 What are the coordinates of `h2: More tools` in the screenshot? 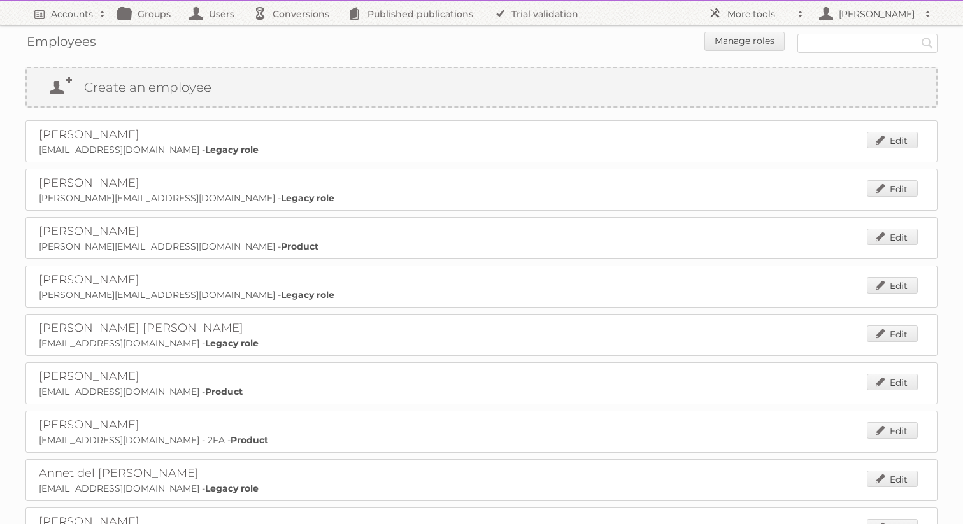 It's located at (759, 14).